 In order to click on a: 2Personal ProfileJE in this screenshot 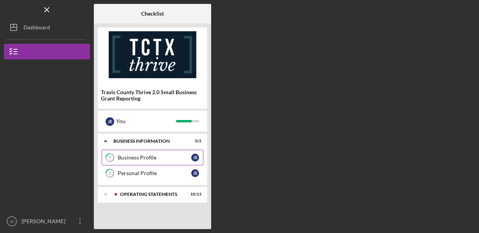, I will do `click(152, 173)`.